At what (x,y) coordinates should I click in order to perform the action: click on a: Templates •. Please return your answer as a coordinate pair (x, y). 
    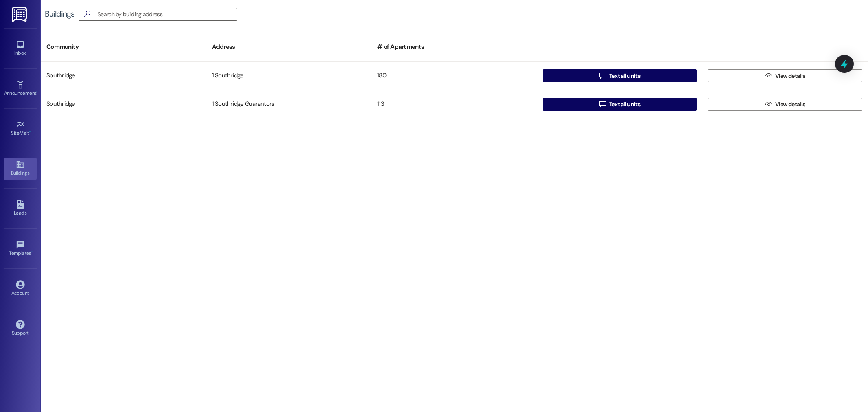
    Looking at the image, I should click on (20, 249).